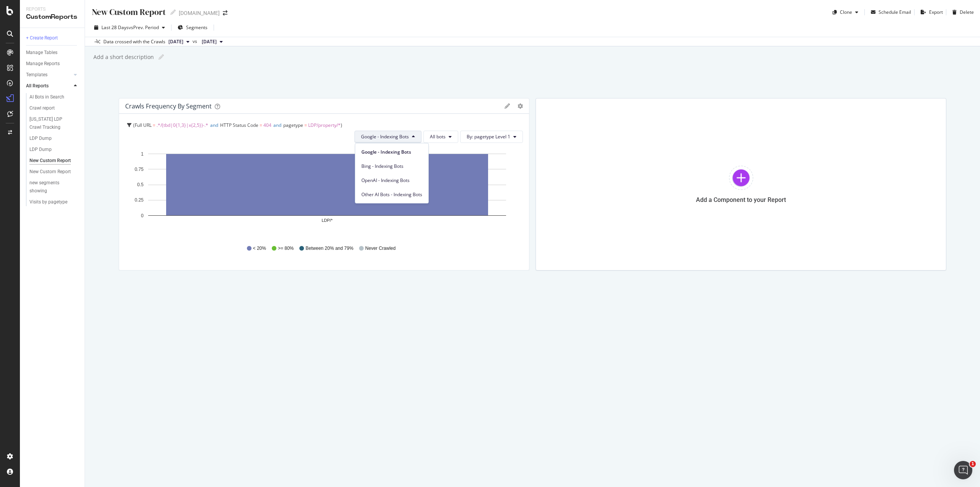 The height and width of the screenshot is (487, 980). Describe the element at coordinates (52, 17) in the screenshot. I see `div: CustomReports` at that location.